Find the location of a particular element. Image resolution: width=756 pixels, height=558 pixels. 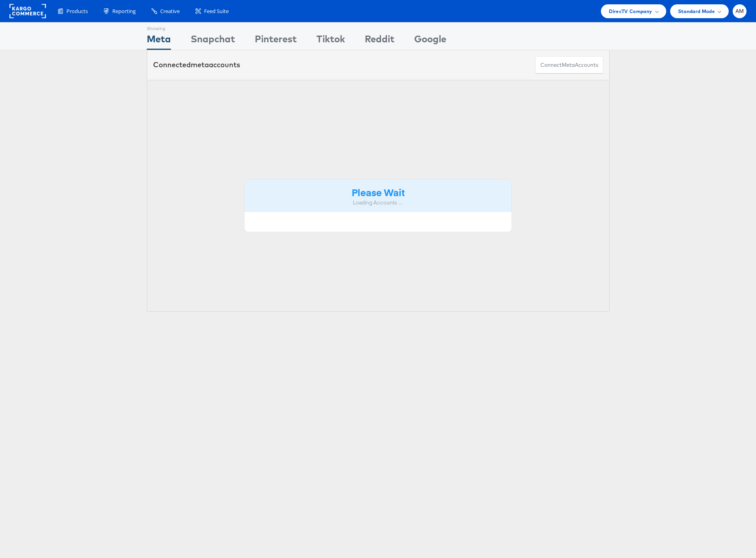

span: AM is located at coordinates (740, 11).